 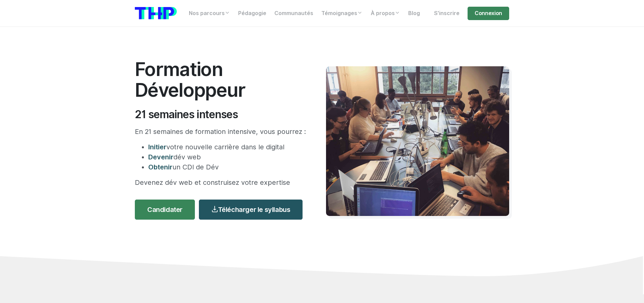 I want to click on span: Initier, so click(x=158, y=147).